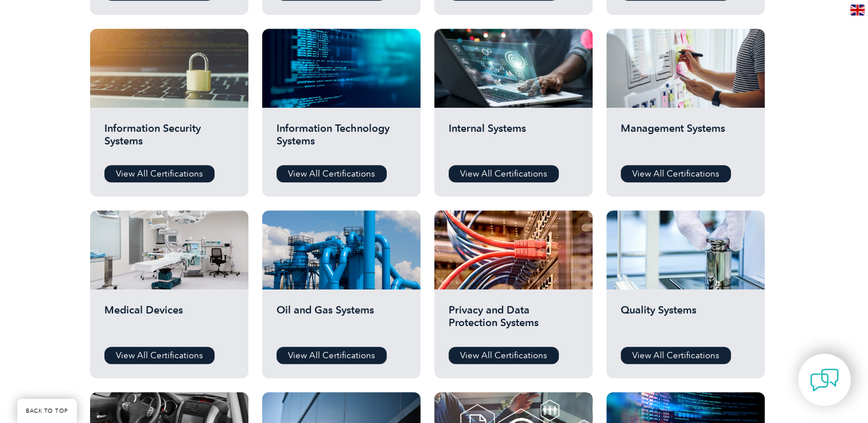  What do you see at coordinates (685, 321) in the screenshot?
I see `h2: Quality Systems` at bounding box center [685, 321].